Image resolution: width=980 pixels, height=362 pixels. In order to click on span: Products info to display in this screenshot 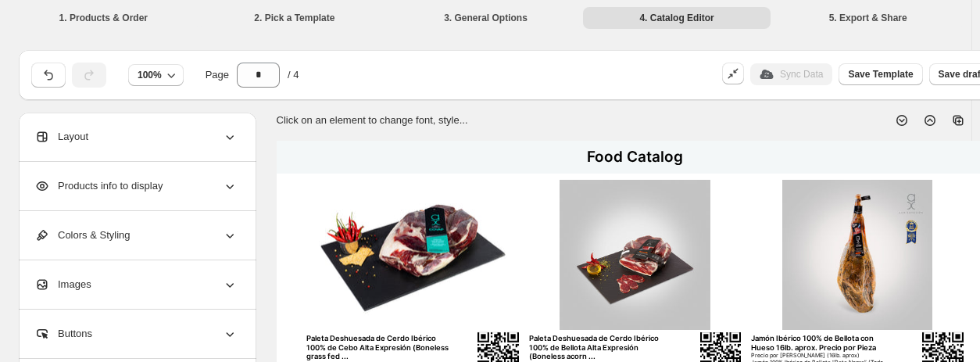, I will do `click(98, 186)`.